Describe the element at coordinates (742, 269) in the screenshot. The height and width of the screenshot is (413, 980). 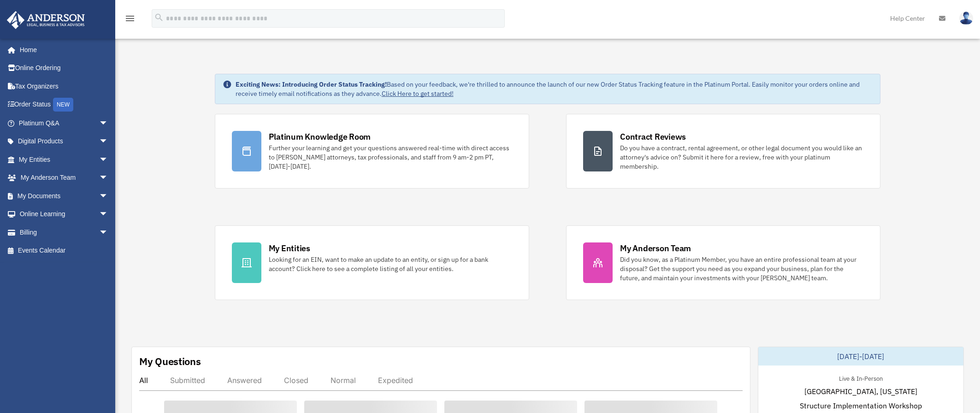
I see `div: Did you know, as a Platinum Member, you have an entire professional team at your disposal? Get th...` at that location.